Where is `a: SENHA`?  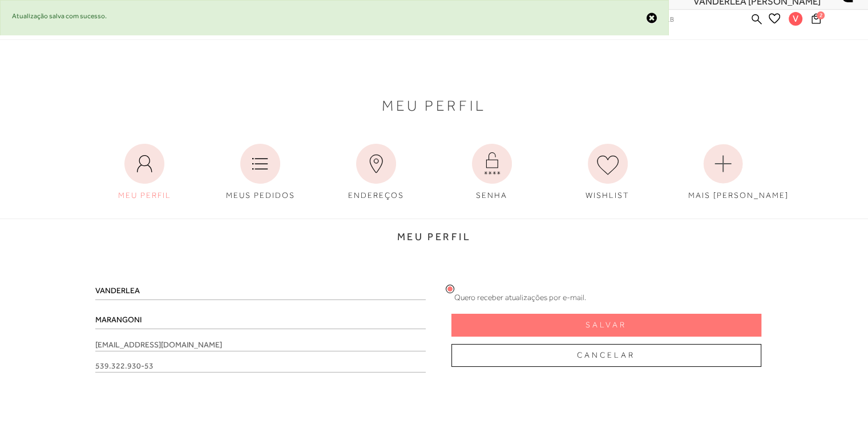 a: SENHA is located at coordinates (492, 172).